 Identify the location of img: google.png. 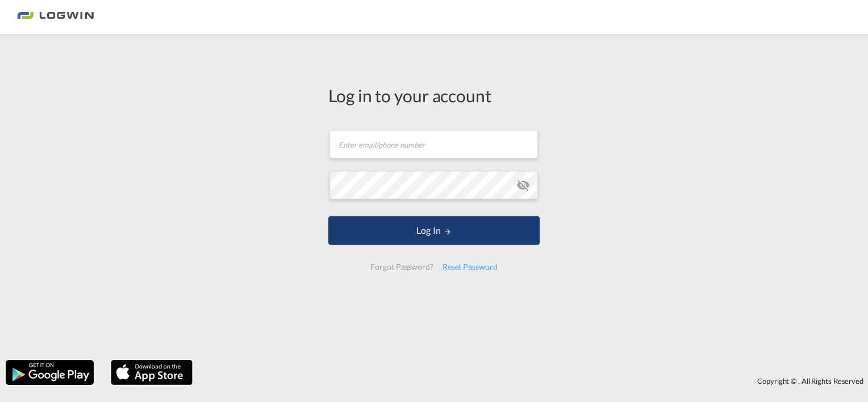
(50, 373).